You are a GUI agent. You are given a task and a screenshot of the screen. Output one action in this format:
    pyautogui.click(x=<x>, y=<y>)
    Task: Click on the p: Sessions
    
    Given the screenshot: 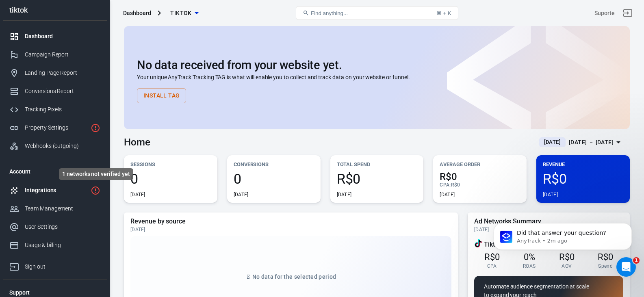 What is the action you would take?
    pyautogui.click(x=171, y=164)
    